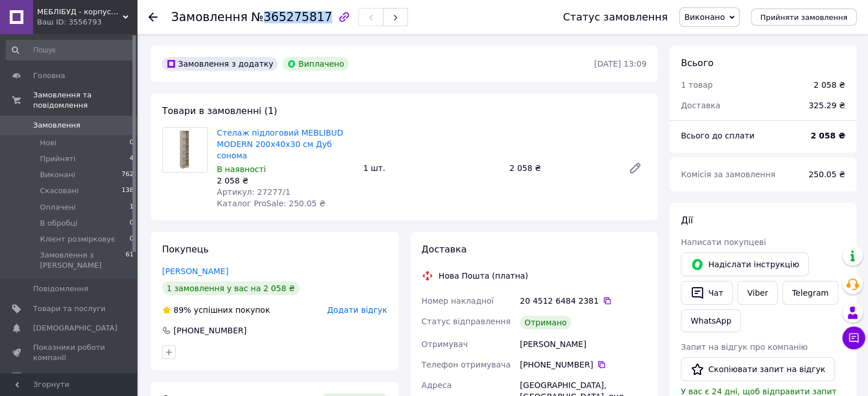 The height and width of the screenshot is (396, 868). What do you see at coordinates (804, 17) in the screenshot?
I see `button: Прийняти замовлення` at bounding box center [804, 17].